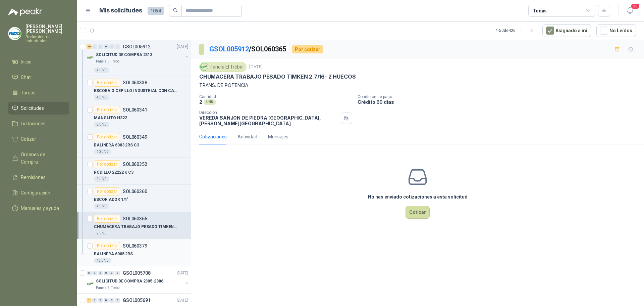 Image resolution: width=644 pixels, height=306 pixels. What do you see at coordinates (102, 260) in the screenshot?
I see `div: 12 UND` at bounding box center [102, 260].